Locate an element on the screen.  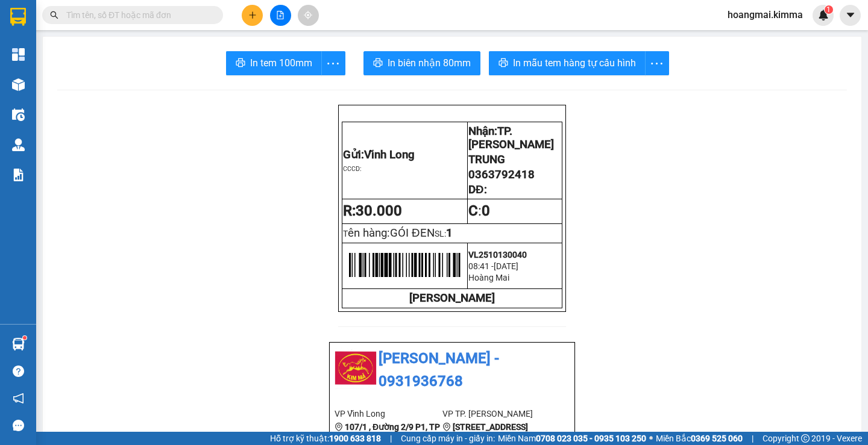
span: plus is located at coordinates (253, 15).